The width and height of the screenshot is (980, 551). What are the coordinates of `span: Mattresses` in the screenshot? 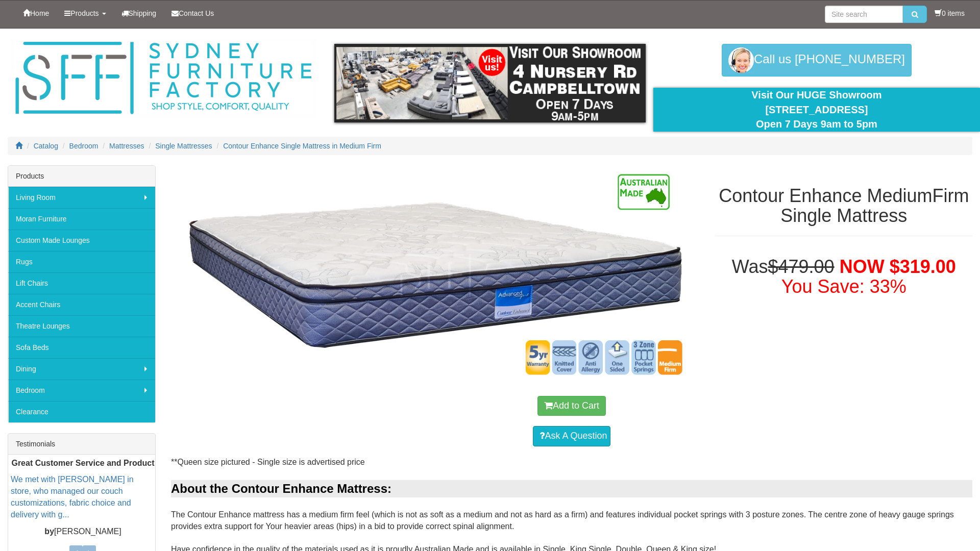 It's located at (126, 146).